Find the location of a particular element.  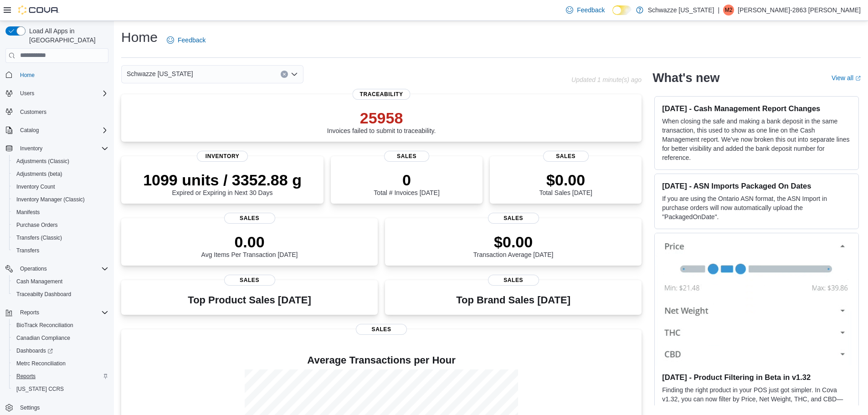

button: Inventory Manager (Classic) is located at coordinates (60, 200).